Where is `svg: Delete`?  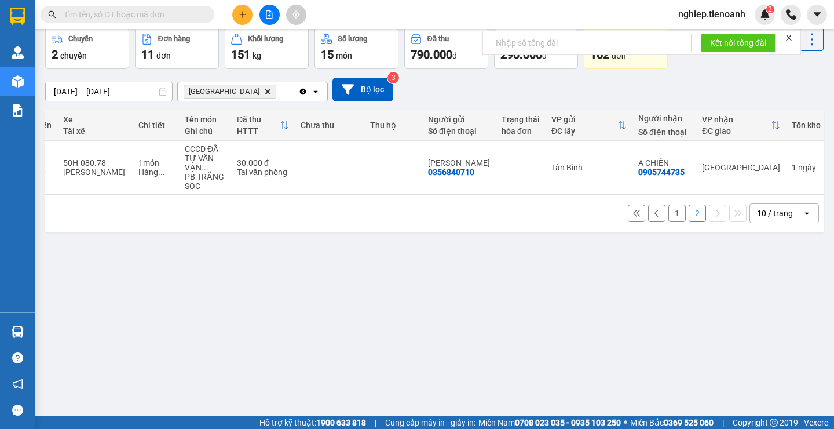 svg: Delete is located at coordinates (268, 92).